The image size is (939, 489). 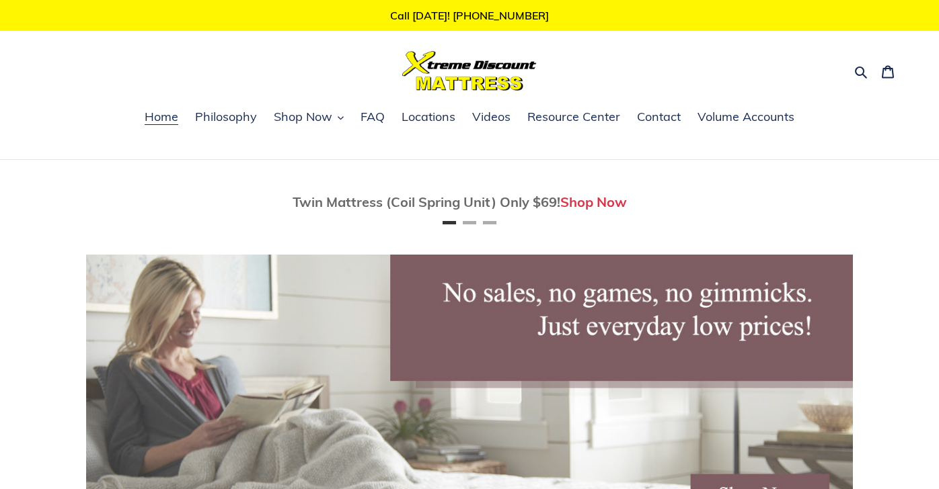 What do you see at coordinates (161, 118) in the screenshot?
I see `a: Home` at bounding box center [161, 118].